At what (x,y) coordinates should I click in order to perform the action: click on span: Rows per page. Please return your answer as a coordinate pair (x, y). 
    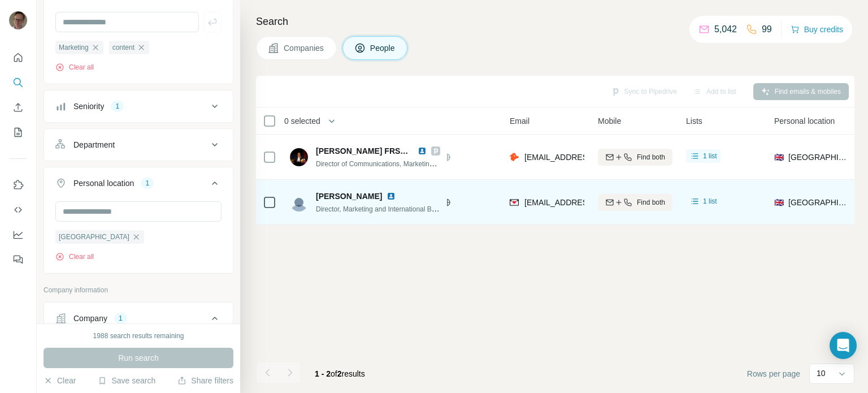
    Looking at the image, I should click on (774, 374).